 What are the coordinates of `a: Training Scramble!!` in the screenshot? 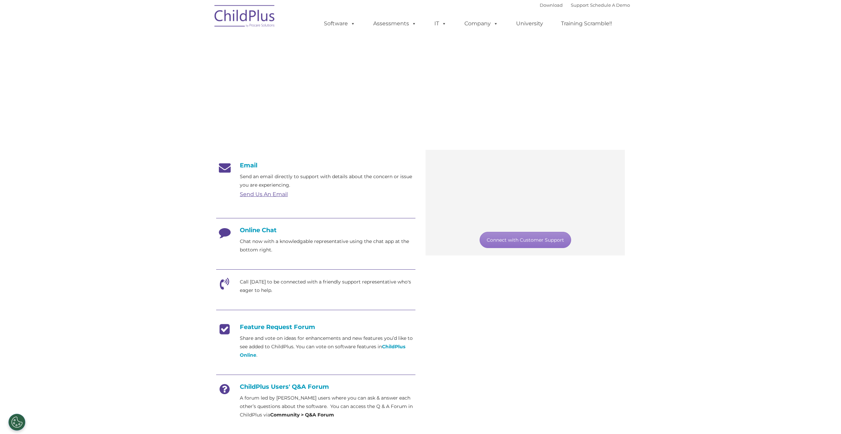 It's located at (586, 24).